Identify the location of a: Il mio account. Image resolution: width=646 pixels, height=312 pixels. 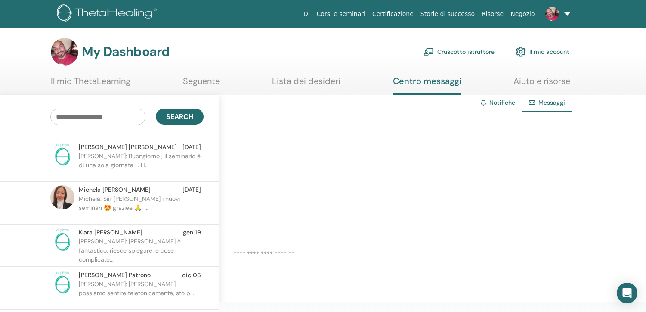
(543, 52).